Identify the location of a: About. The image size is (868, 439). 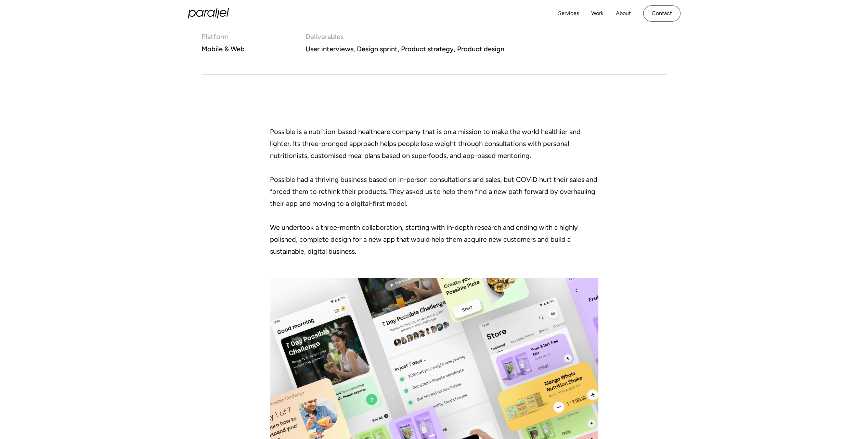
(623, 13).